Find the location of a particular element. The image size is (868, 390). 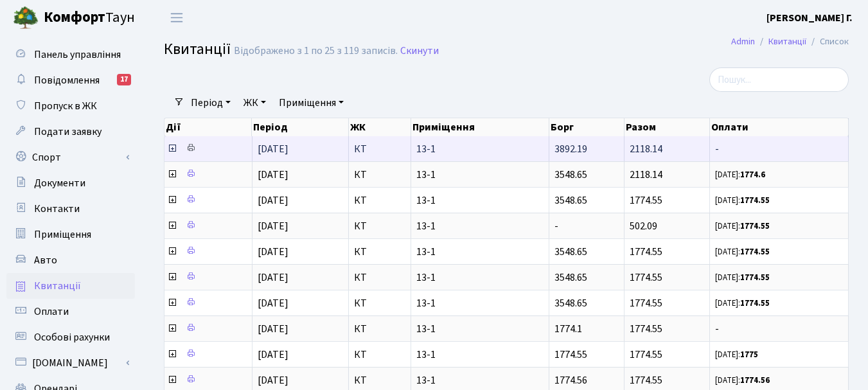

span: 502.09 is located at coordinates (643, 226).